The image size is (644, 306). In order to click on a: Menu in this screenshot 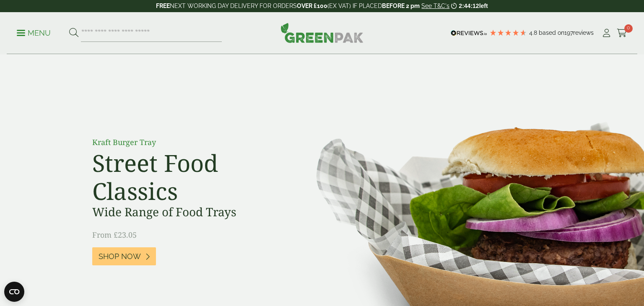, I will do `click(34, 32)`.